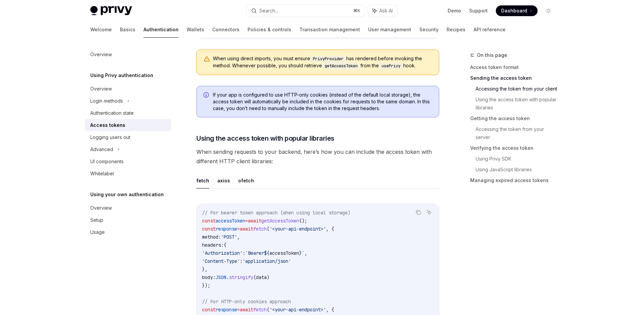 The width and height of the screenshot is (644, 315). Describe the element at coordinates (341, 66) in the screenshot. I see `code: getAccessToken` at that location.